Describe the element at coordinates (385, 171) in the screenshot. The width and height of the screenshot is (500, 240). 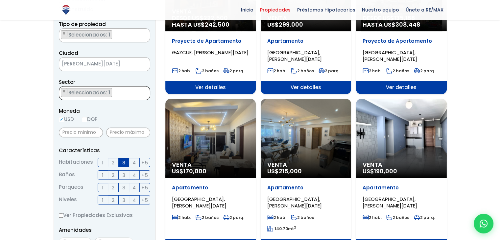
I see `span: 190,000` at that location.